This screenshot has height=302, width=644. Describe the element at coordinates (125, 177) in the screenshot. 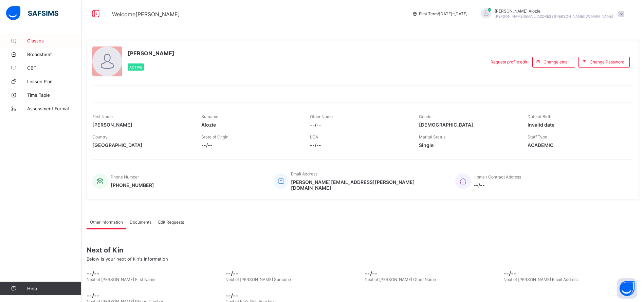

I see `span: Phone Number` at that location.